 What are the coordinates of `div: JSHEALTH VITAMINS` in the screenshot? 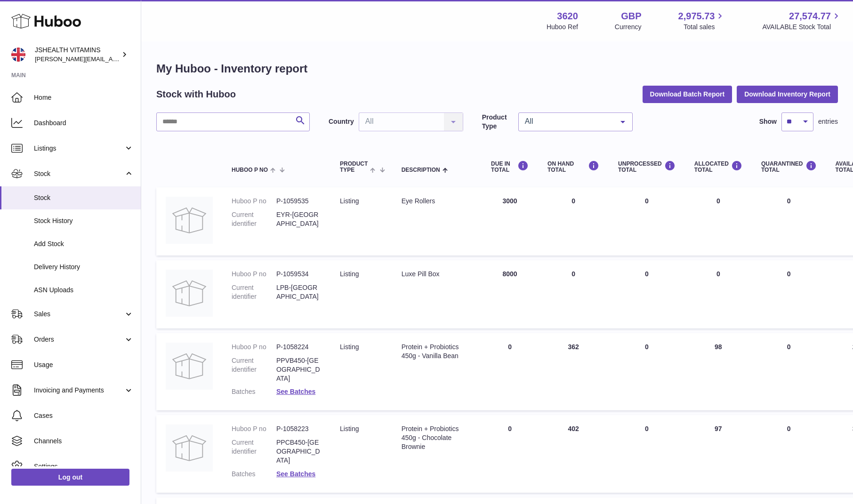 It's located at (77, 55).